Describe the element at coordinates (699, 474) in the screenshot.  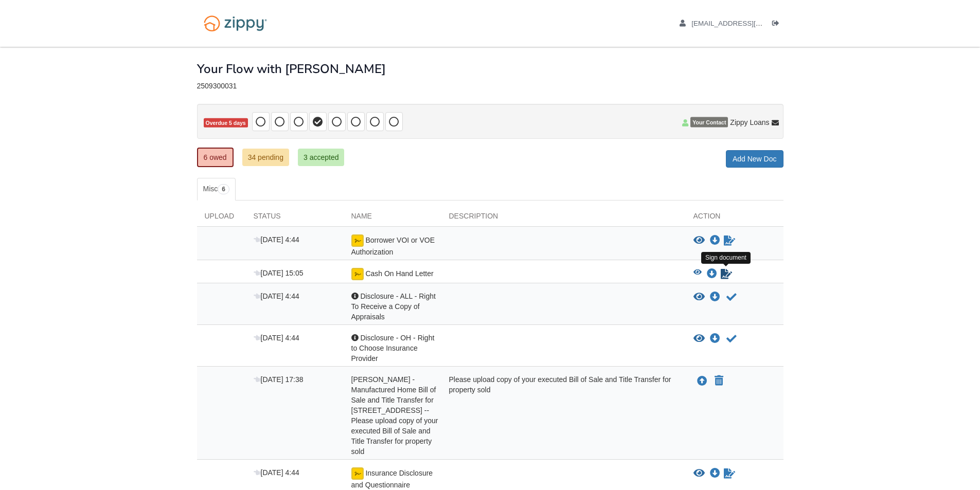
I see `button: View Insurance Disclosure and Questionnaire` at that location.